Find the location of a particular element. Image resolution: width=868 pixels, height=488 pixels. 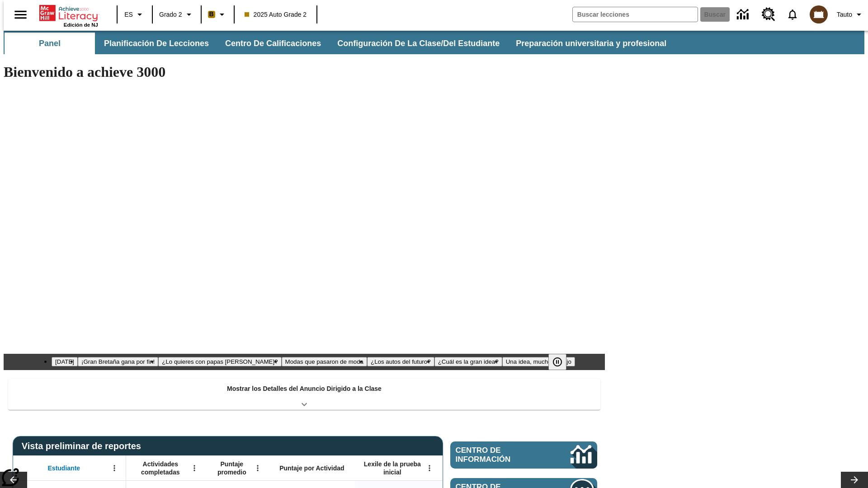

button: Pausar is located at coordinates (557, 362).